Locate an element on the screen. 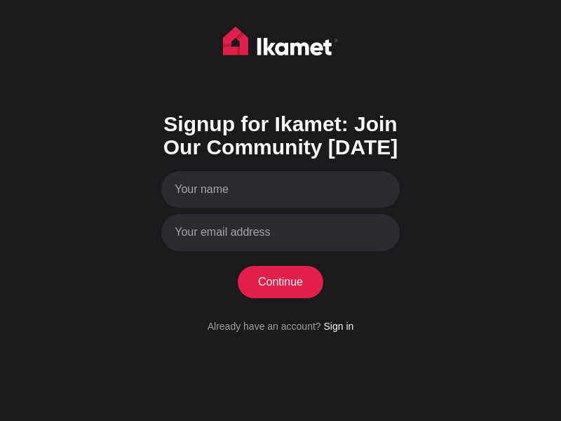 Image resolution: width=561 pixels, height=421 pixels. a: Sign in is located at coordinates (338, 326).